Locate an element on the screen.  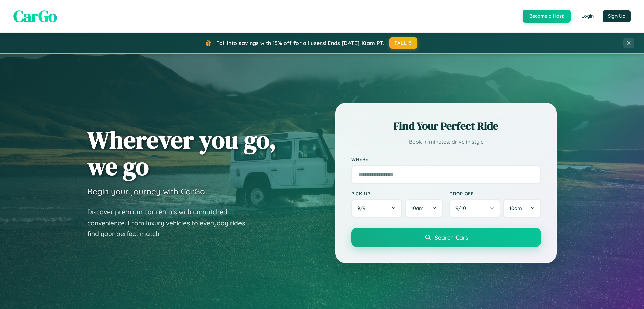
button: Become a Host is located at coordinates (546, 16).